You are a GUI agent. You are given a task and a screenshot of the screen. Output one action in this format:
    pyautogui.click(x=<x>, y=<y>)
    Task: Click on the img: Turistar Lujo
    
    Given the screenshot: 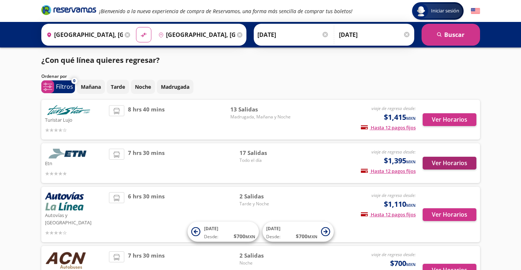 What is the action you would take?
    pyautogui.click(x=69, y=110)
    